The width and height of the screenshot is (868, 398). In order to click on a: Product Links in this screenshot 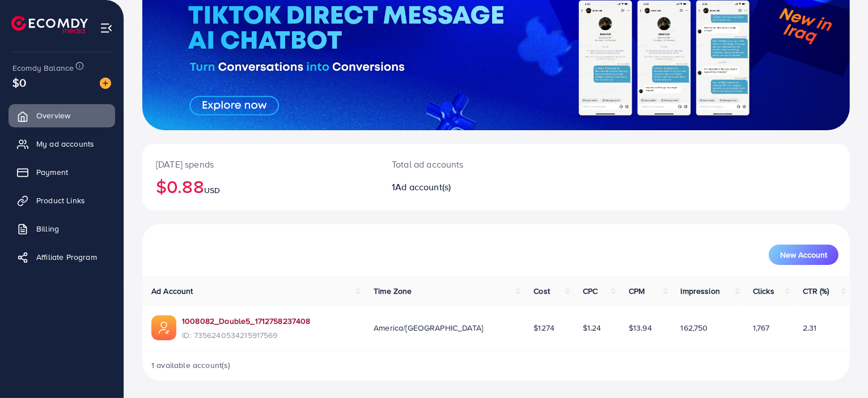, I will do `click(62, 201)`.